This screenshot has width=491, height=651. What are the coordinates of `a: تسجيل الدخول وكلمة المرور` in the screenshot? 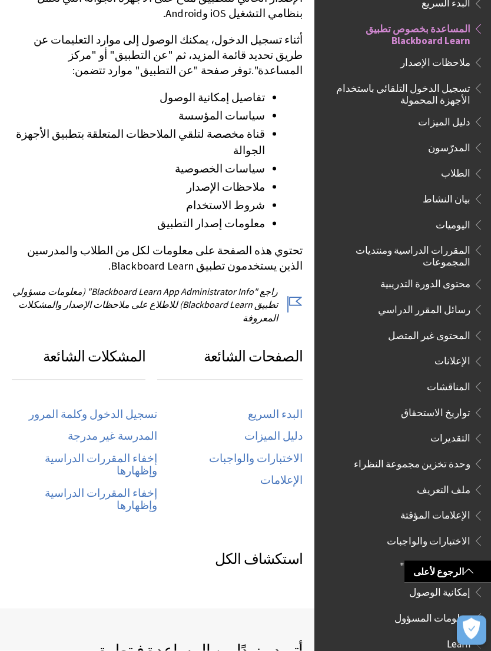 It's located at (93, 414).